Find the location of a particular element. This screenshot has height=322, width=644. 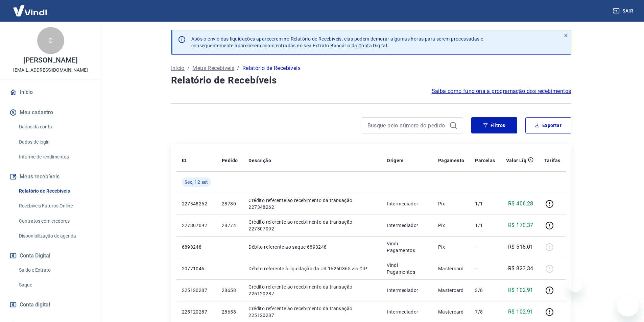

p: Pagamento is located at coordinates (452, 160).